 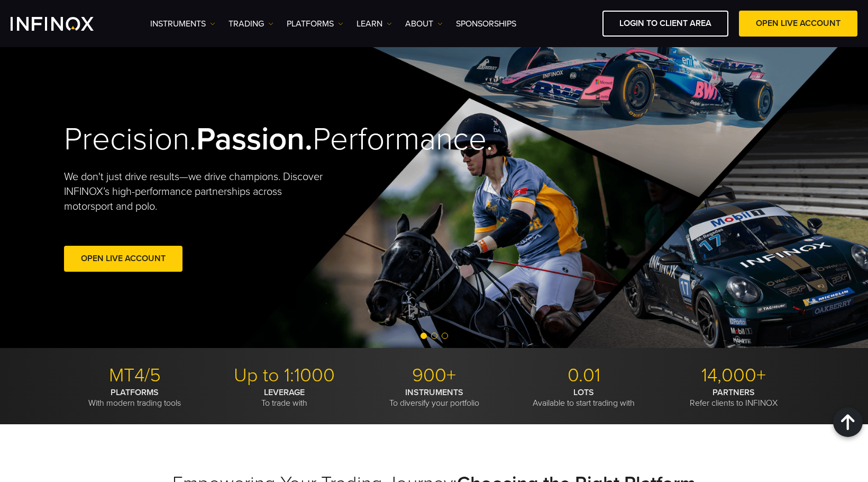 What do you see at coordinates (285, 375) in the screenshot?
I see `p: Up to 1:1000` at bounding box center [285, 375].